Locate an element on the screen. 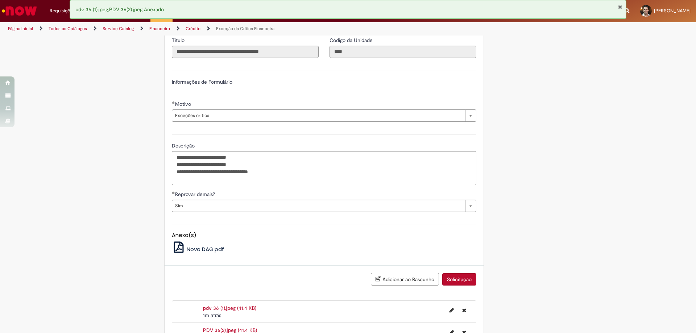 This screenshot has width=696, height=333. span: pdv 36 (1).jpeg,PDV 36(2).jpeg Anexado is located at coordinates (120, 9).